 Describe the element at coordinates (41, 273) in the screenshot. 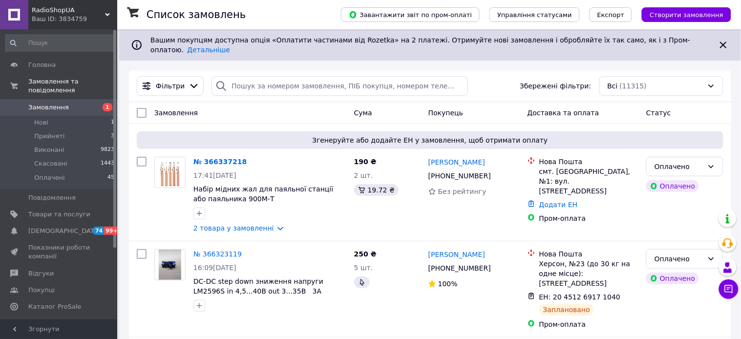

I see `span: Відгуки` at that location.